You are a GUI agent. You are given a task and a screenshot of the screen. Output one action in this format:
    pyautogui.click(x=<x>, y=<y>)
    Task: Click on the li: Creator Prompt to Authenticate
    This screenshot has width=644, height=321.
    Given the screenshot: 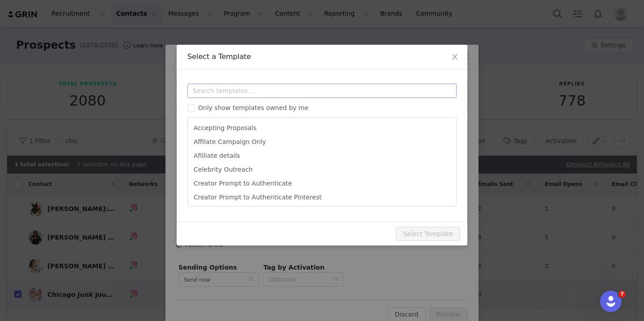 What is the action you would take?
    pyautogui.click(x=322, y=183)
    